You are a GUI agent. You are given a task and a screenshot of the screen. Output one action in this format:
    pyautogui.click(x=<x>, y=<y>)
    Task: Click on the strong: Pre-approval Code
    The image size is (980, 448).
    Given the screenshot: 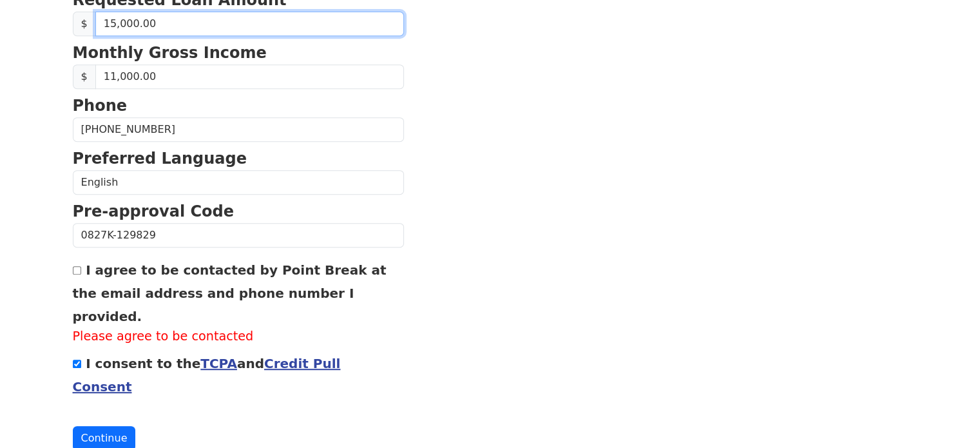 What is the action you would take?
    pyautogui.click(x=153, y=212)
    